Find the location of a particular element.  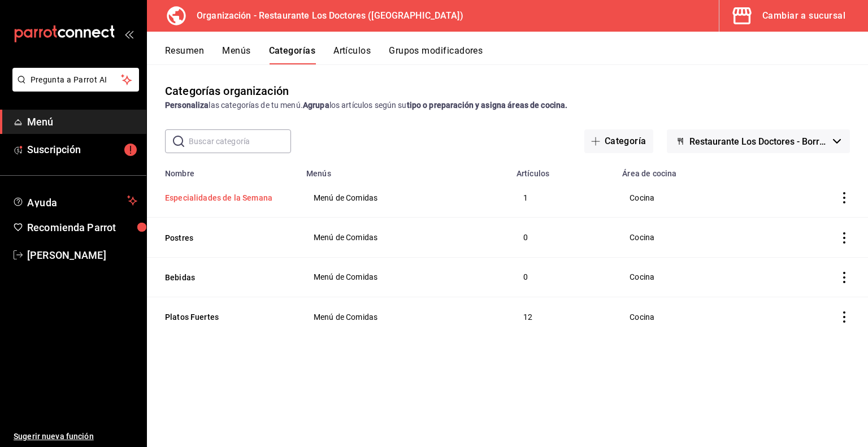

button: Especialidades de la Semana is located at coordinates (221, 198).